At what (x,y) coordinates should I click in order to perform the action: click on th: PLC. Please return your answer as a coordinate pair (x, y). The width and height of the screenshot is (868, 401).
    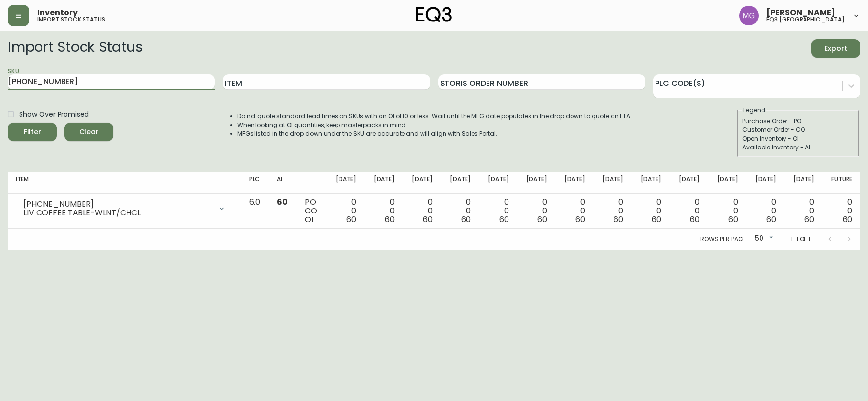
    Looking at the image, I should click on (255, 183).